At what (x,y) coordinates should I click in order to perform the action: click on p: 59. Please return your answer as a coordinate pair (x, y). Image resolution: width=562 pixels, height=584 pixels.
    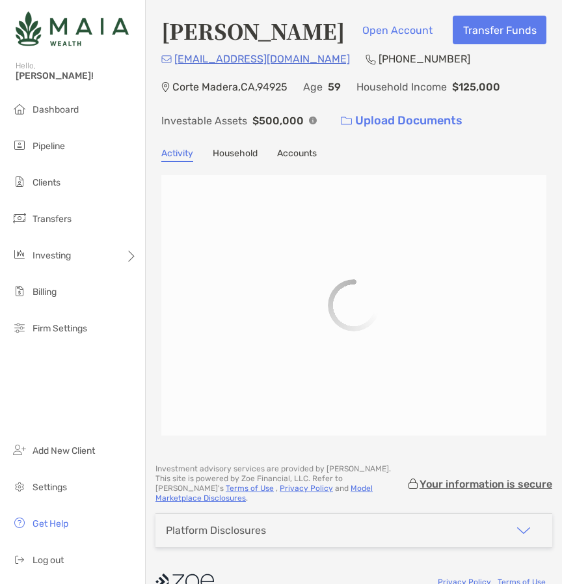
    Looking at the image, I should click on (334, 87).